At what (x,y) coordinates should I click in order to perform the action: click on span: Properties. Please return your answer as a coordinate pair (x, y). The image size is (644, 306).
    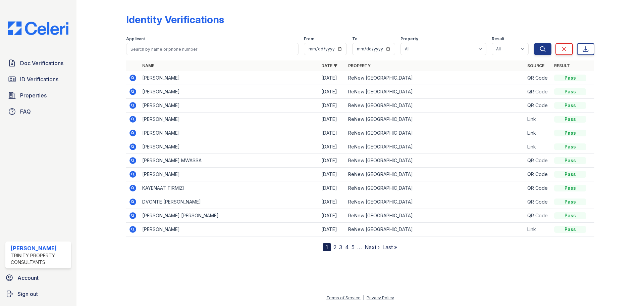
    Looking at the image, I should click on (33, 96).